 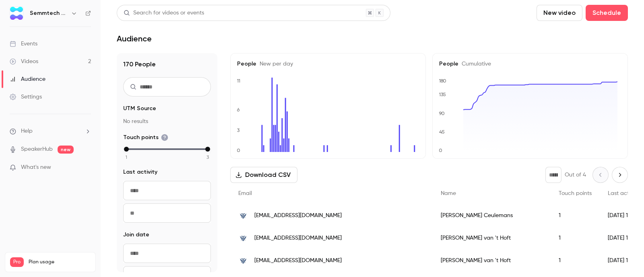 I want to click on span: Pro, so click(x=17, y=262).